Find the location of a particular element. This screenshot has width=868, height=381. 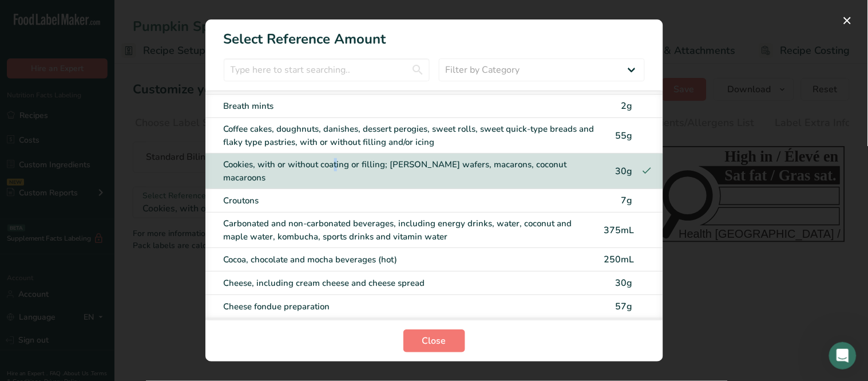

span: Close is located at coordinates (434, 341).